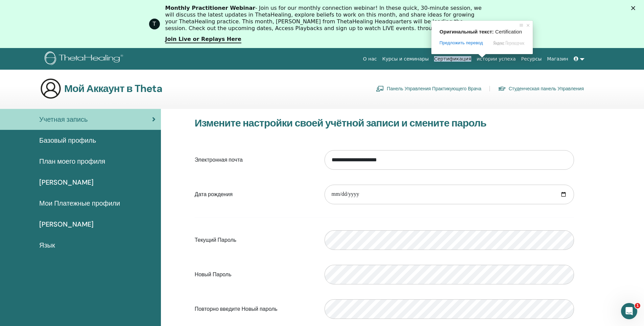 Image resolution: width=644 pixels, height=326 pixels. What do you see at coordinates (531, 59) in the screenshot?
I see `ya-tr-span: Ресурсы` at bounding box center [531, 59].